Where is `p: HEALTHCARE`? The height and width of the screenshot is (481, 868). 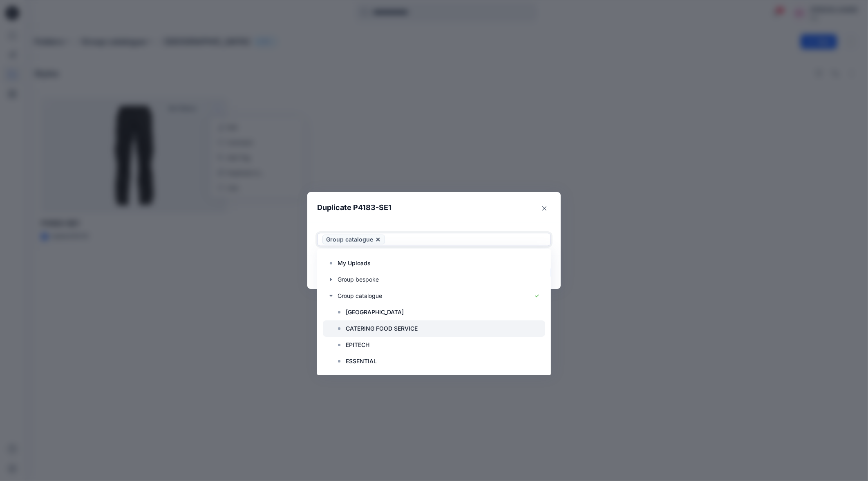 p: HEALTHCARE is located at coordinates (364, 378).